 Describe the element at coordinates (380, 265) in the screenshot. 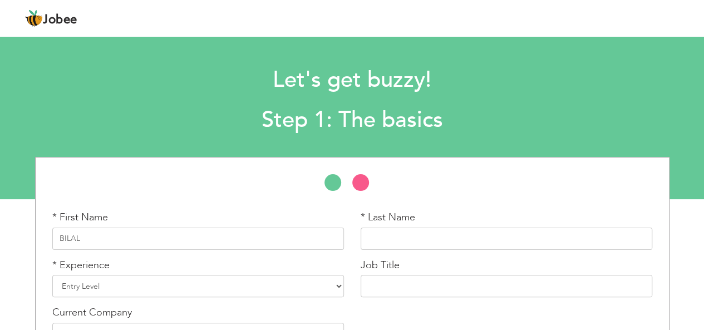

I see `label: Job Title` at that location.